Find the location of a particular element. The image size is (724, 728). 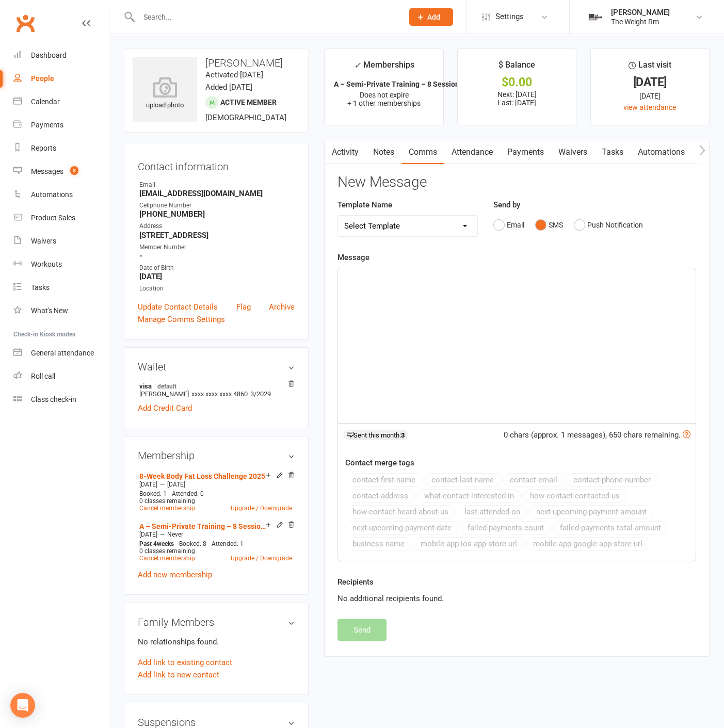

div: Calendar is located at coordinates (46, 101).